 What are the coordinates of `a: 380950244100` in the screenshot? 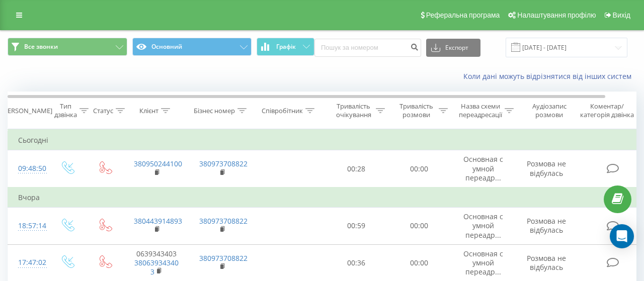 It's located at (158, 163).